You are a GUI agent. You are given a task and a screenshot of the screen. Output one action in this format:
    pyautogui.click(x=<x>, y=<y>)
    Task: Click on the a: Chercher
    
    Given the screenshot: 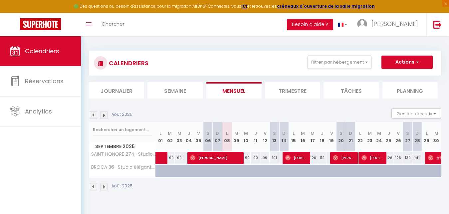 What is the action you would take?
    pyautogui.click(x=113, y=25)
    